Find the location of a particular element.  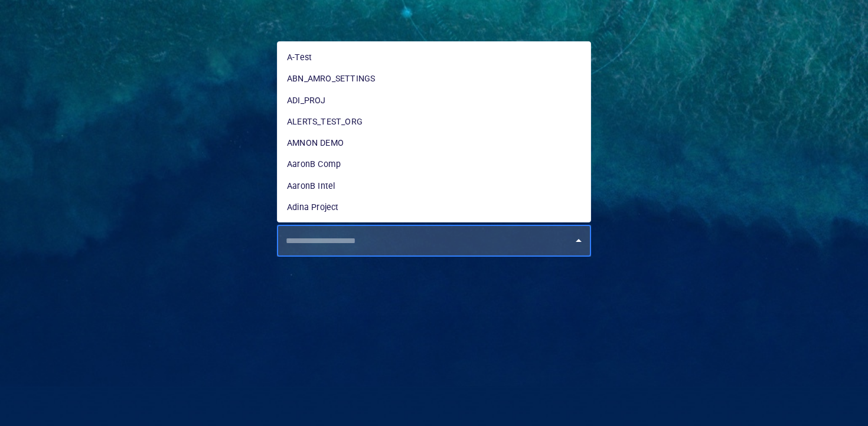

li: AMNON DEMO is located at coordinates (434, 143).